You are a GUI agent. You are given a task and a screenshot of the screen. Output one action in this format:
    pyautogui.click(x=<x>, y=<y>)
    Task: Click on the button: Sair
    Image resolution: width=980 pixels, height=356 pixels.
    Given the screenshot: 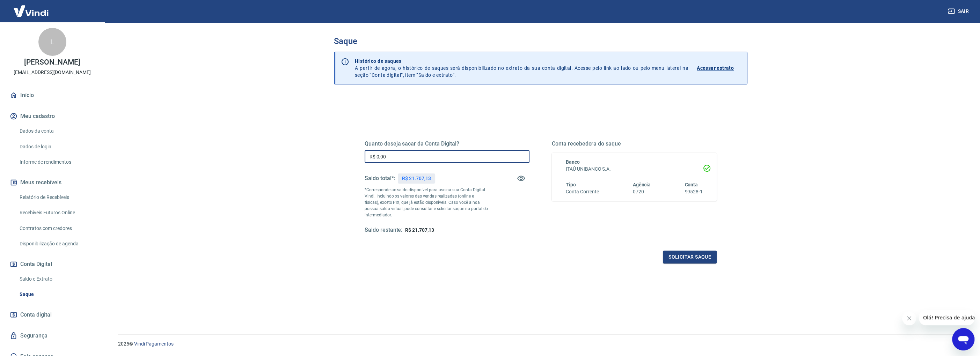 What is the action you would take?
    pyautogui.click(x=959, y=11)
    